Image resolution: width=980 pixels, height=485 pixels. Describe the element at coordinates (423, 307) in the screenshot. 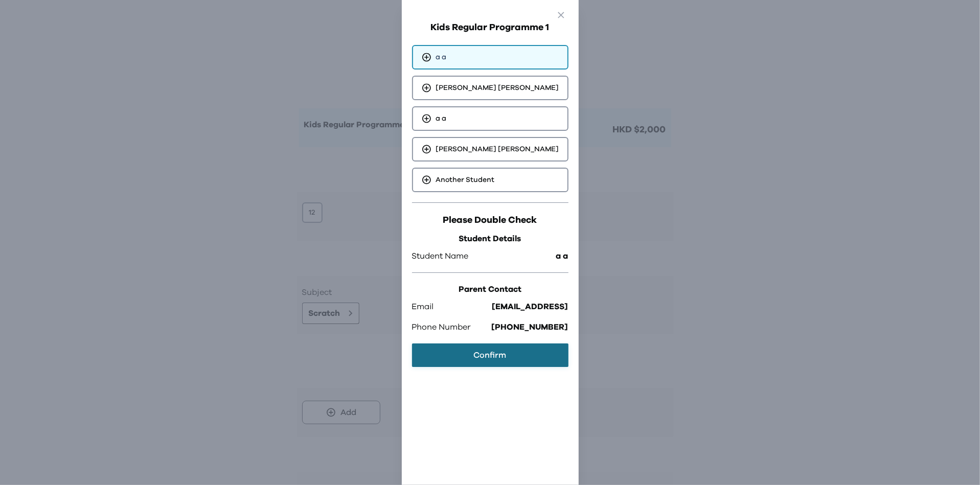

I see `span: Email` at that location.